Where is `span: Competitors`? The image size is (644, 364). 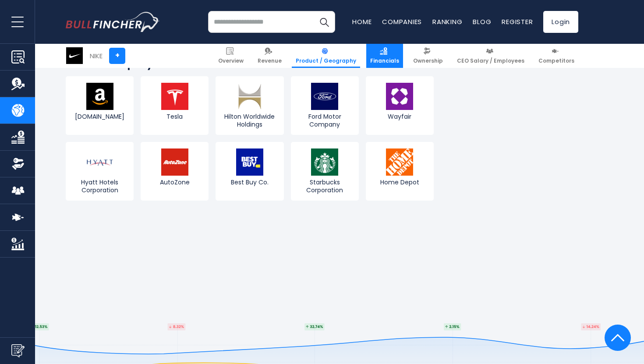 span: Competitors is located at coordinates (556, 61).